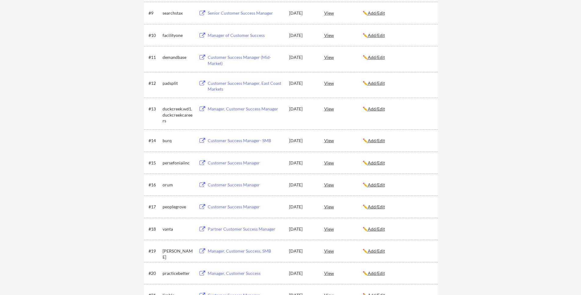 Image resolution: width=581 pixels, height=295 pixels. I want to click on div: duckcreek.wd1.duckcreekcareers, so click(178, 115).